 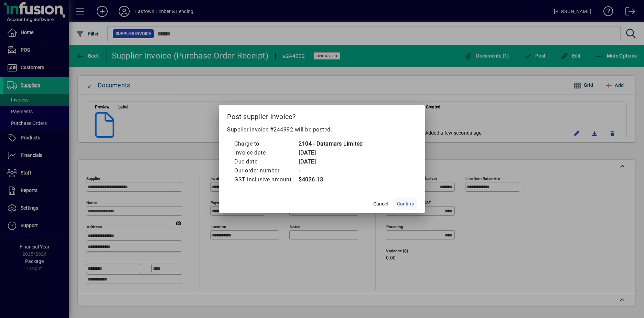 I want to click on td: Charge to, so click(x=266, y=144).